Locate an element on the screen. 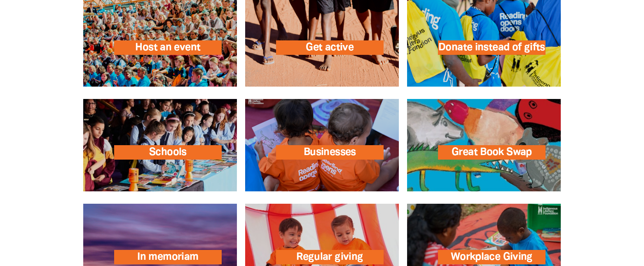 The image size is (644, 266). span: Host an event is located at coordinates (167, 48).